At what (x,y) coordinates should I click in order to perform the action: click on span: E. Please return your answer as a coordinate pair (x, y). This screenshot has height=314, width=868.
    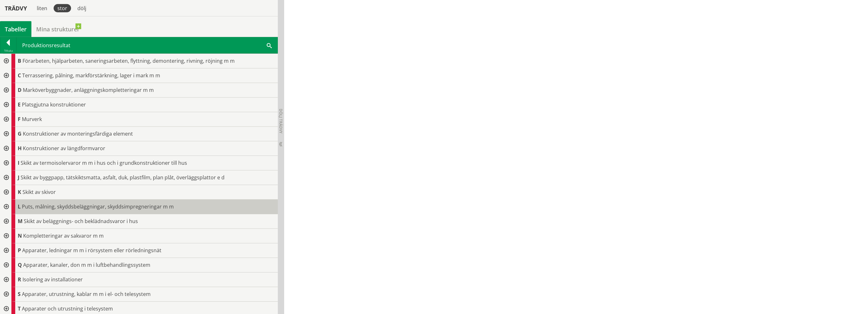
    Looking at the image, I should click on (19, 105).